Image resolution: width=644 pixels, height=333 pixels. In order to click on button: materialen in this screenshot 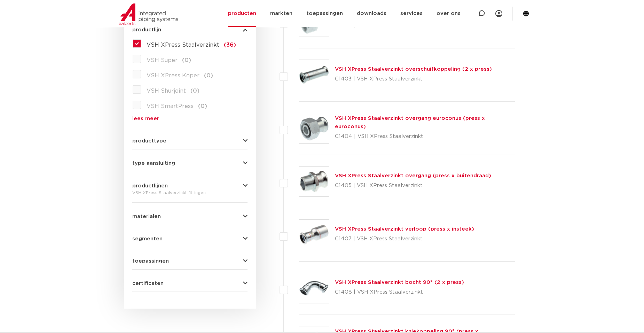, I will do `click(190, 216)`.